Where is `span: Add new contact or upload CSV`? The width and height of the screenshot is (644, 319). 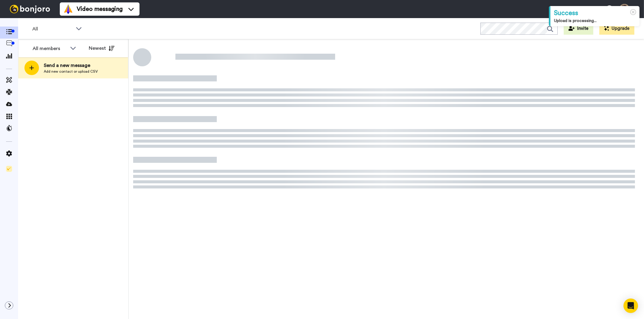
span: Add new contact or upload CSV is located at coordinates (71, 72).